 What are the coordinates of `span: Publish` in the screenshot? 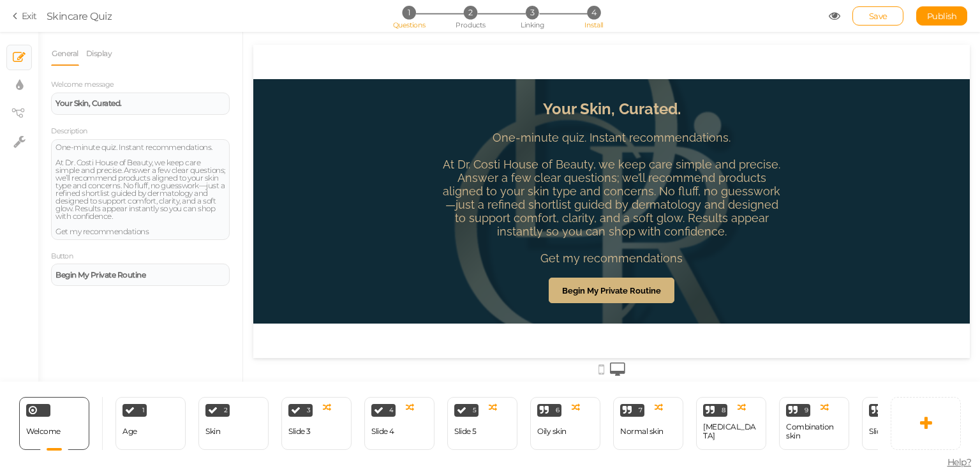 It's located at (941, 16).